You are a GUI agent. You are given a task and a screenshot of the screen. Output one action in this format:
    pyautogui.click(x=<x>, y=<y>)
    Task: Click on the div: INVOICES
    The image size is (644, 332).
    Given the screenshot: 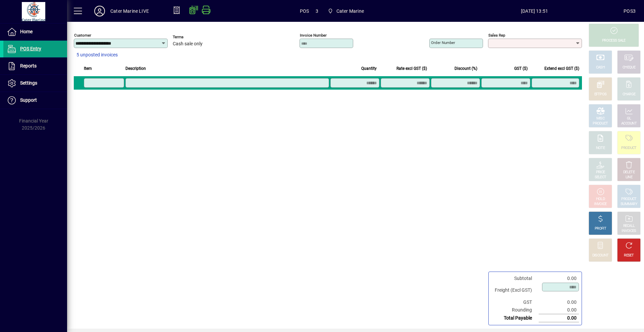 What is the action you would take?
    pyautogui.click(x=629, y=231)
    